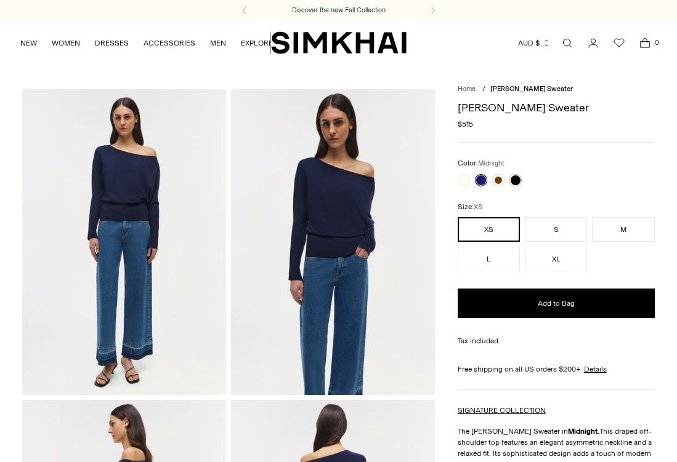  What do you see at coordinates (481, 163) in the screenshot?
I see `label: Color:` at bounding box center [481, 163].